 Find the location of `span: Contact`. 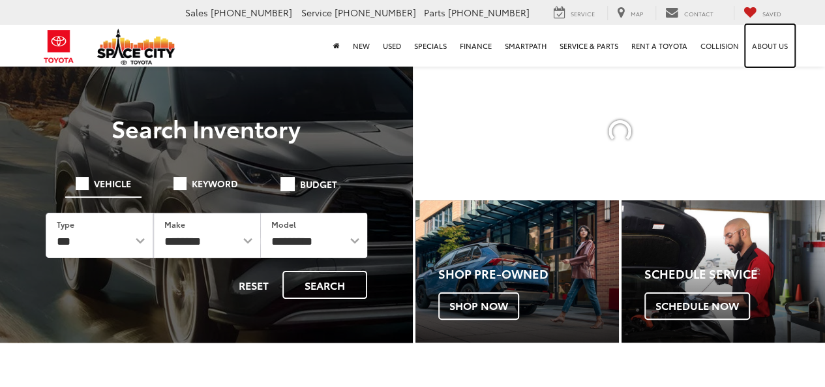

span: Contact is located at coordinates (699, 13).